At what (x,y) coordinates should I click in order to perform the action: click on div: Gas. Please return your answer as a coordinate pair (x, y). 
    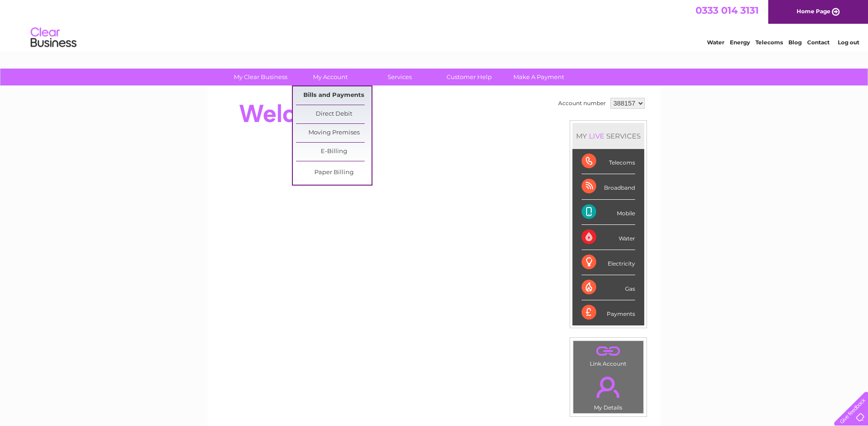
    Looking at the image, I should click on (608, 288).